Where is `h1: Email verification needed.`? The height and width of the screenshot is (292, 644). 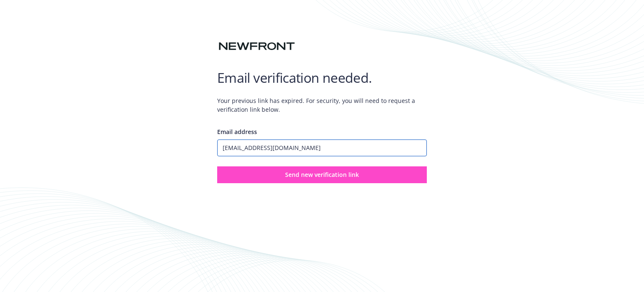 h1: Email verification needed. is located at coordinates (322, 78).